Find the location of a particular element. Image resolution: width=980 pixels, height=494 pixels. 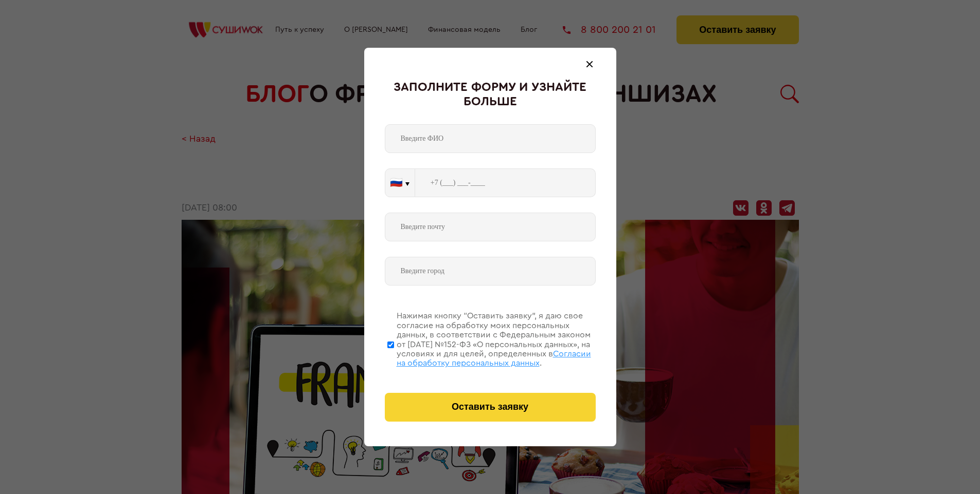

input: +7 (___) ___-____ is located at coordinates (505, 183).